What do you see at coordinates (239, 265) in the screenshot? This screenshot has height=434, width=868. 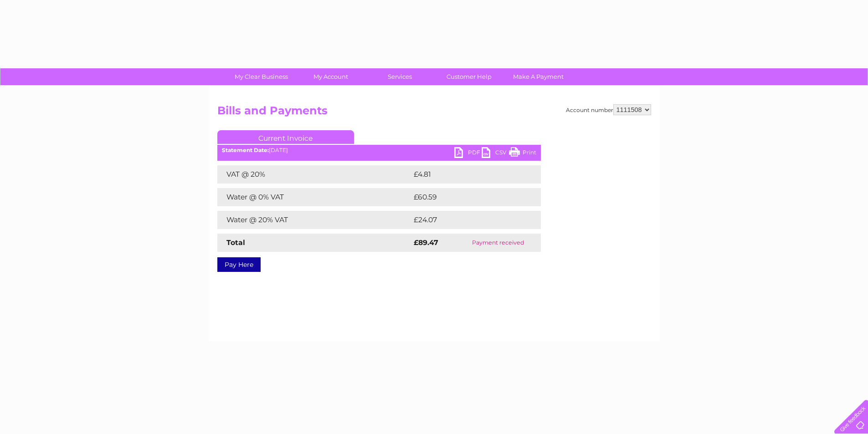 I see `a: Pay Here` at bounding box center [239, 265].